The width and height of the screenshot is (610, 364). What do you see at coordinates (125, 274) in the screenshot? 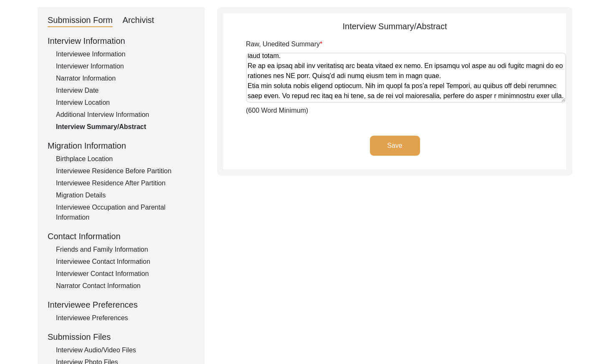
I see `div: Interviewer Contact Information` at bounding box center [125, 274].